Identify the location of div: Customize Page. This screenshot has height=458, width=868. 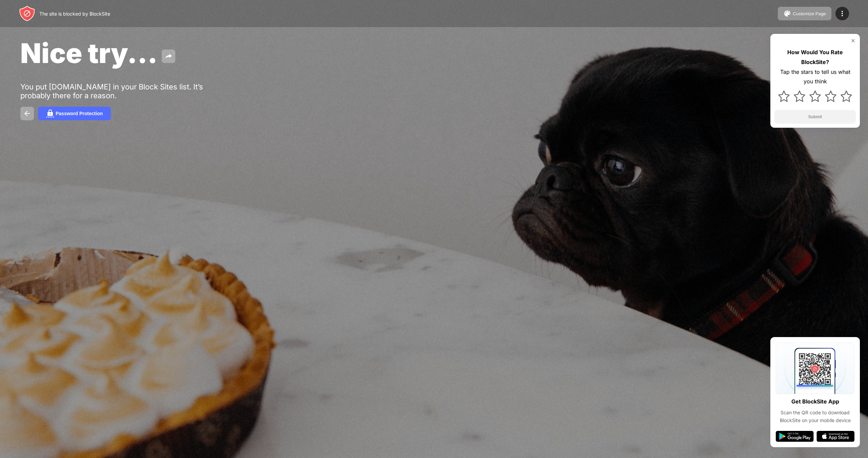
(809, 13).